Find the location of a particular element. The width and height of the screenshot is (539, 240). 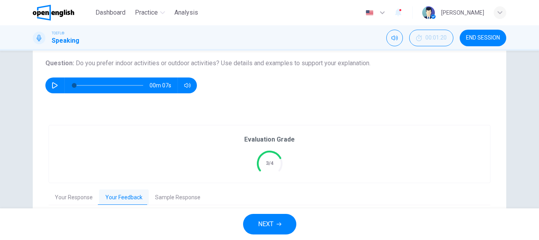

span: END SESSION is located at coordinates (483, 38).